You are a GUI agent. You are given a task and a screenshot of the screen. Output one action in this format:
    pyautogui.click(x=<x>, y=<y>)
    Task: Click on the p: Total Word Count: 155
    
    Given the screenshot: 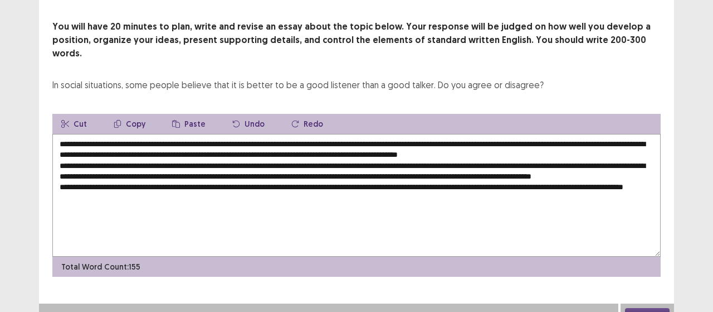 What is the action you would take?
    pyautogui.click(x=101, y=266)
    